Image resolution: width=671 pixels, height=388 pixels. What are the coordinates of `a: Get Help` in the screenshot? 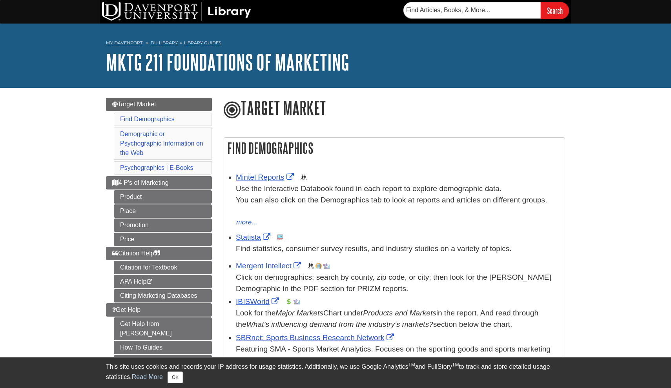 It's located at (159, 310).